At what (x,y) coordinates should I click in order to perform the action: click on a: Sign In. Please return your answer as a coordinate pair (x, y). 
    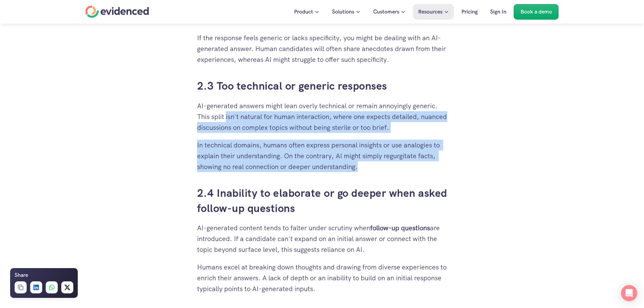
    Looking at the image, I should click on (498, 12).